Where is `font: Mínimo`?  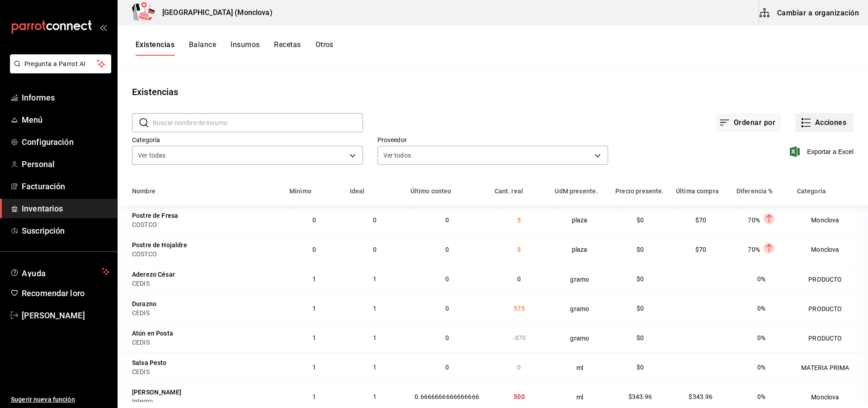 font: Mínimo is located at coordinates (301, 191).